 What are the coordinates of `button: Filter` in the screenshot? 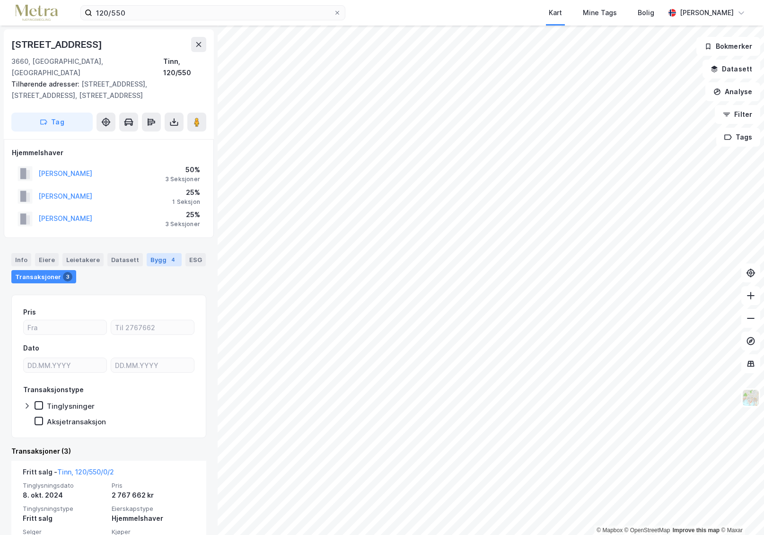 It's located at (738, 115).